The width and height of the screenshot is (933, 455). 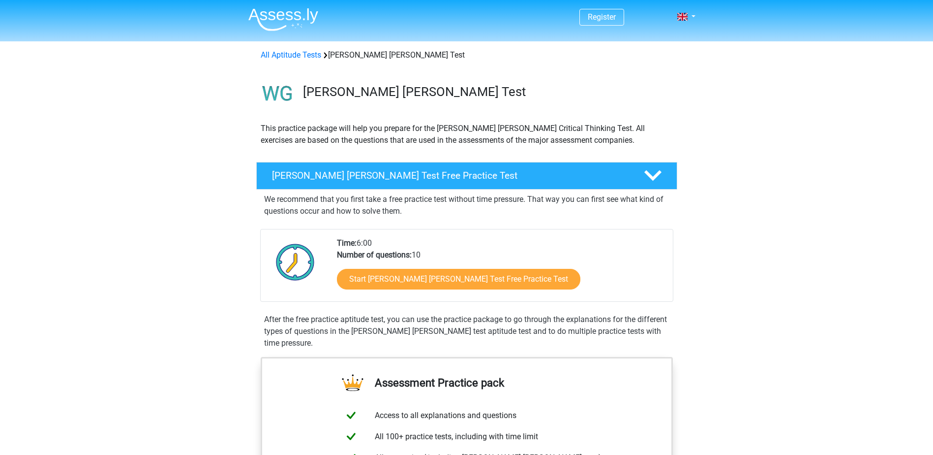 I want to click on img: Assessly, so click(x=283, y=19).